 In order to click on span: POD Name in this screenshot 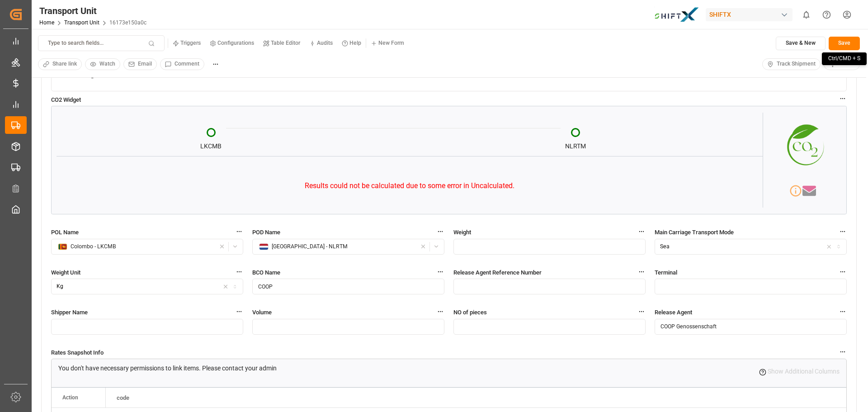, I will do `click(266, 232)`.